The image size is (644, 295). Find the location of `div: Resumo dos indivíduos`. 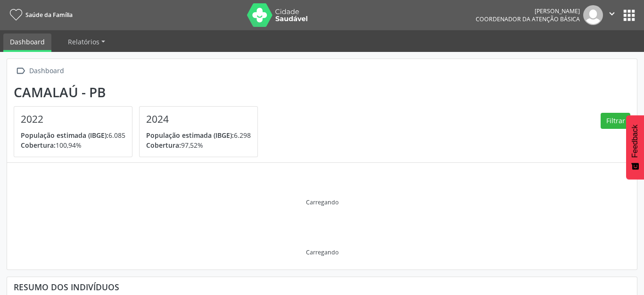

div: Resumo dos indivíduos is located at coordinates (322, 287).